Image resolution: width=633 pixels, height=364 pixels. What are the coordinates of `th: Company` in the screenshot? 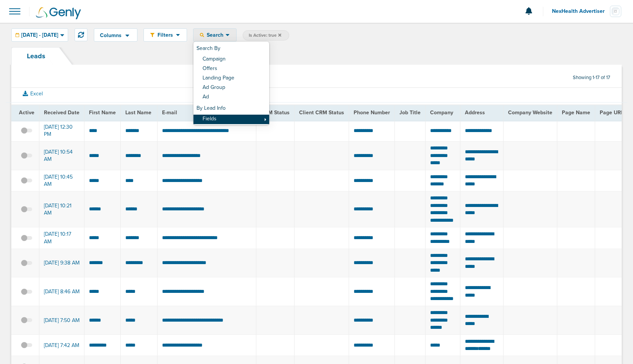 It's located at (443, 112).